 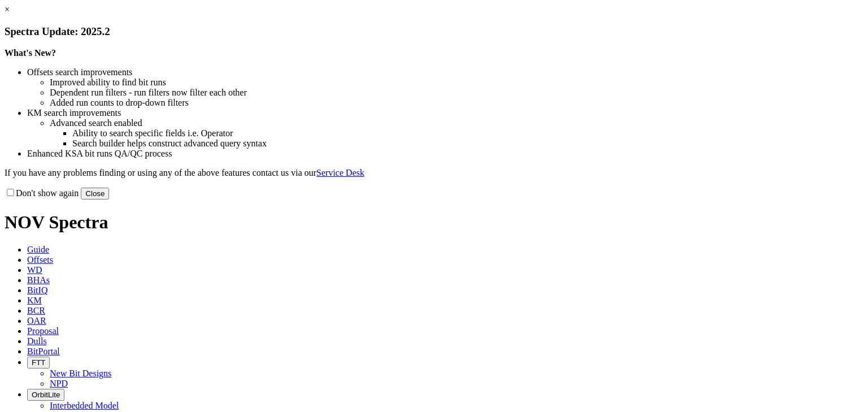 I want to click on span: BCR, so click(x=36, y=310).